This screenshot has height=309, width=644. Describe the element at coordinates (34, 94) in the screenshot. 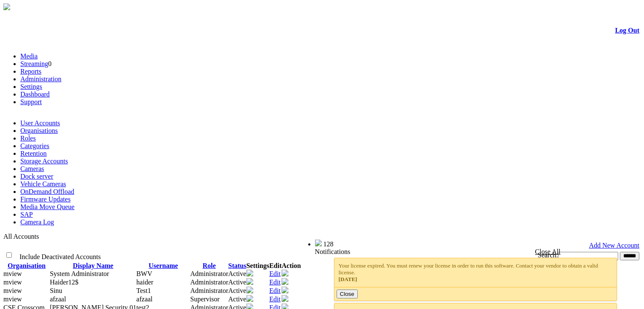

I see `a: Dashboard` at that location.